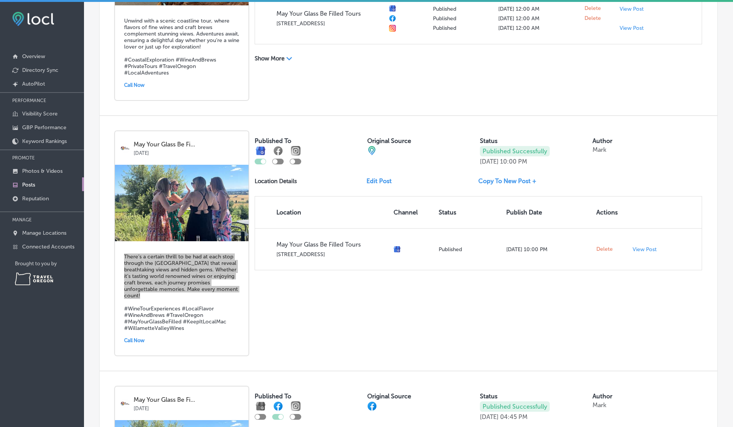 The image size is (733, 427). Describe the element at coordinates (40, 113) in the screenshot. I see `p: Visibility Score` at that location.